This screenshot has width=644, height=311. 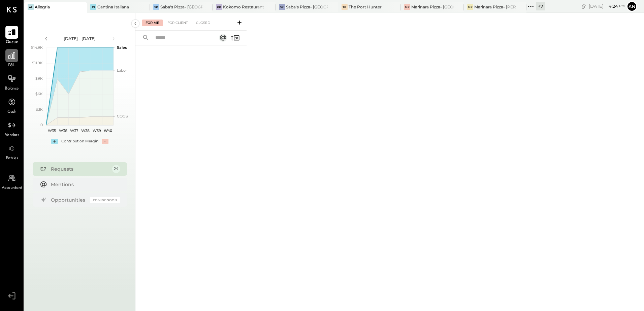 I want to click on div: CI, so click(x=93, y=7).